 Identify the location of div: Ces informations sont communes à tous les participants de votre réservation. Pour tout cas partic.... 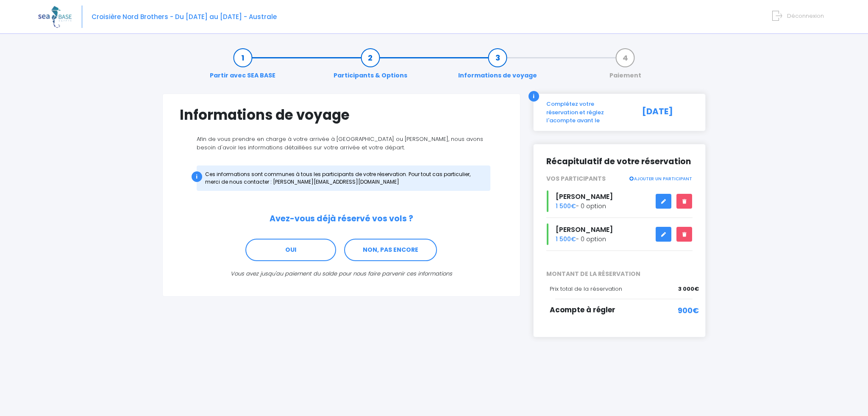
(343, 179).